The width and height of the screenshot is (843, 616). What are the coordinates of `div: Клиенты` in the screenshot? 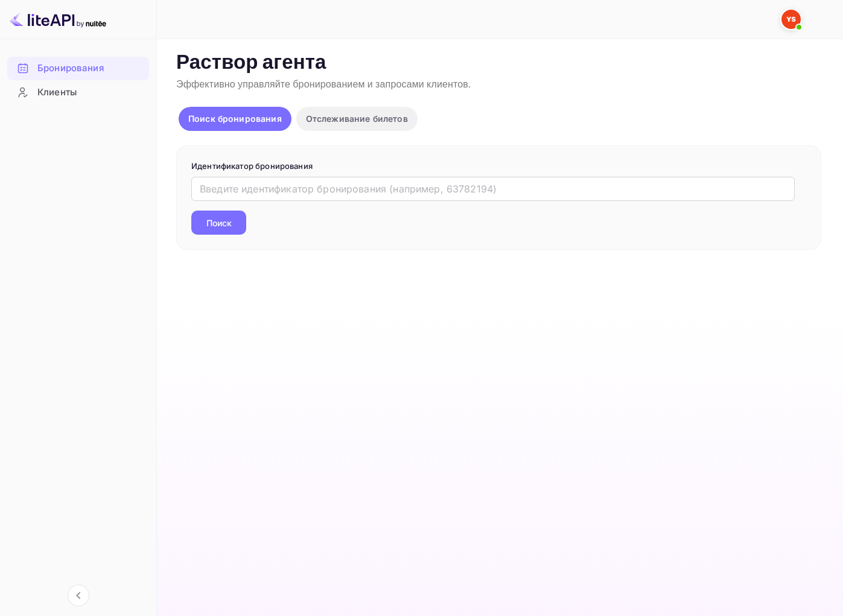 It's located at (78, 92).